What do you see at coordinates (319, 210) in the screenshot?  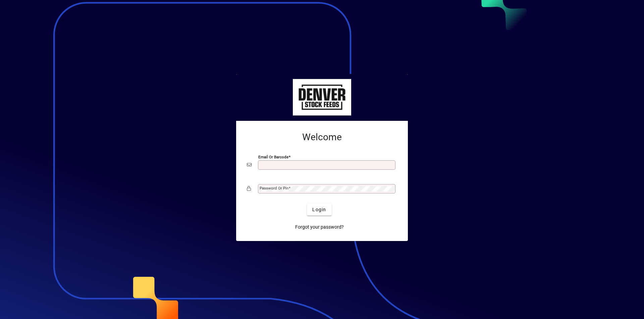 I see `button: Login` at bounding box center [319, 210].